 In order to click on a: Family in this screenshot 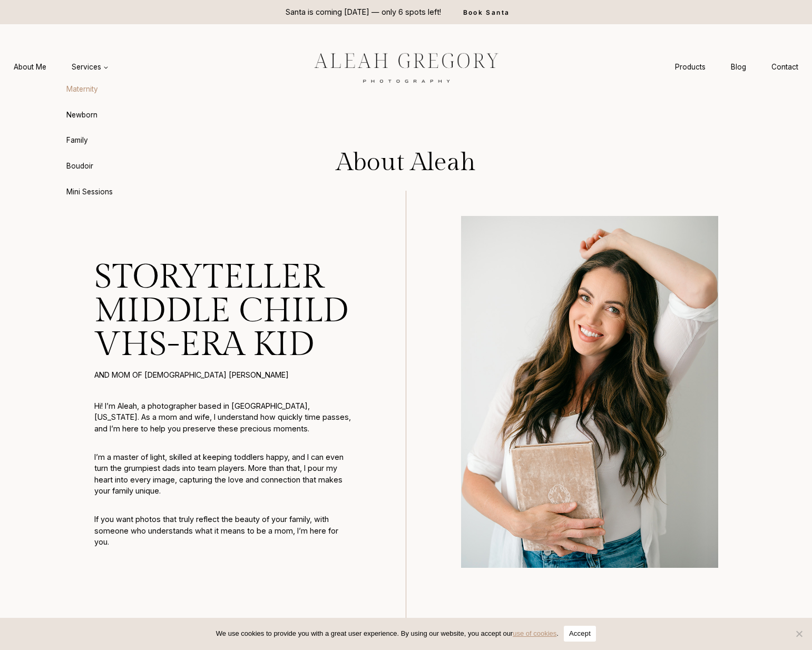, I will do `click(117, 141)`.